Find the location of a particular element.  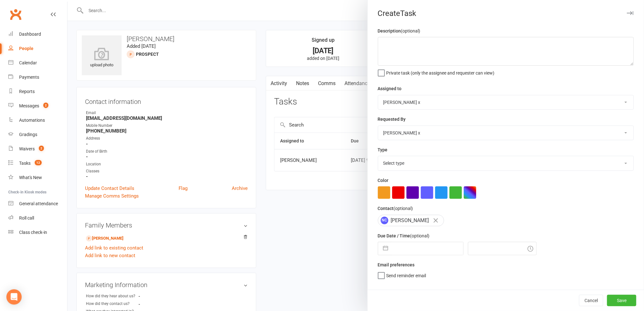

a: Payments is located at coordinates (37, 77).